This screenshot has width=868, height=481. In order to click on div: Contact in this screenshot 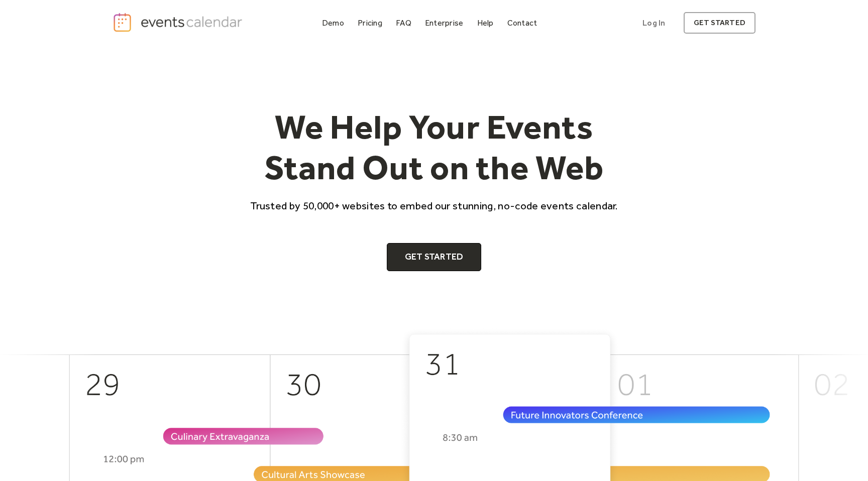, I will do `click(523, 22)`.